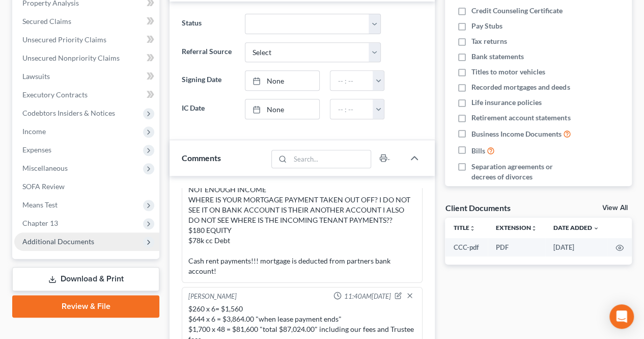 The image size is (644, 339). Describe the element at coordinates (40, 204) in the screenshot. I see `span: Means Test` at that location.